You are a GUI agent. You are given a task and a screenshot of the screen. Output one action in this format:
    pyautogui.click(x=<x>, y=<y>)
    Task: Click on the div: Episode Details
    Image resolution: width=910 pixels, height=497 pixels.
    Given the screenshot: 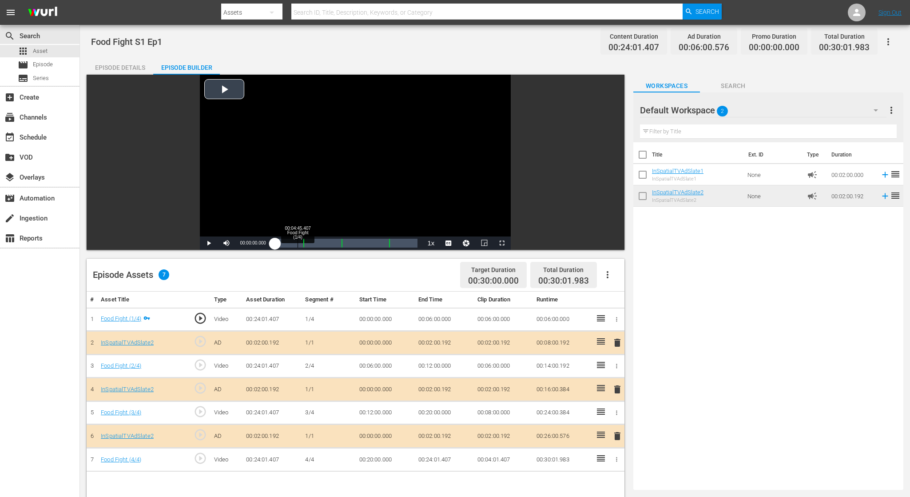 What is the action you would take?
    pyautogui.click(x=120, y=68)
    